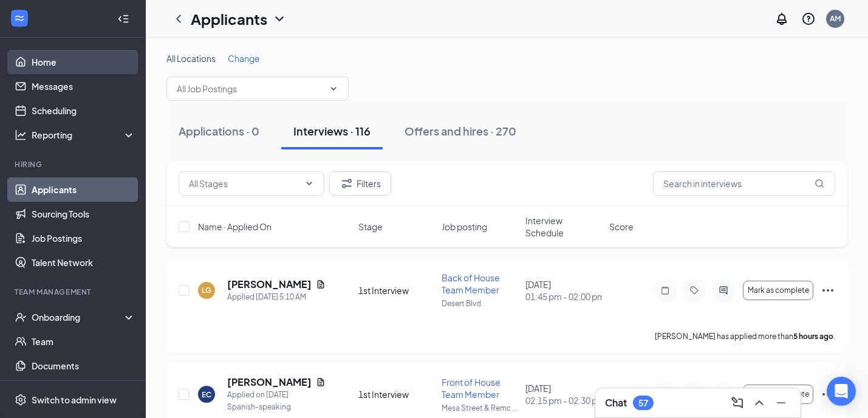 This screenshot has height=418, width=868. I want to click on svg: Filter, so click(347, 183).